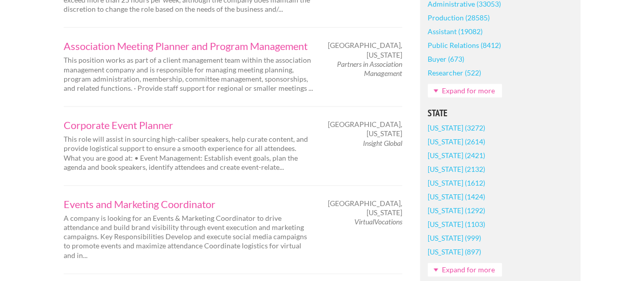 The width and height of the screenshot is (644, 281). What do you see at coordinates (446, 58) in the screenshot?
I see `a: Buyer (673)` at bounding box center [446, 58].